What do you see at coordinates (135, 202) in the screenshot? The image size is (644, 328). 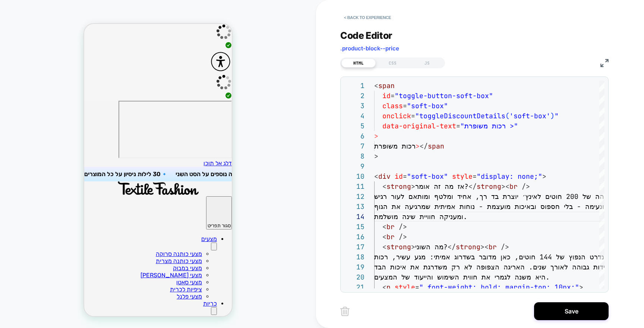 I see `span: סגור תפריט` at bounding box center [135, 202].